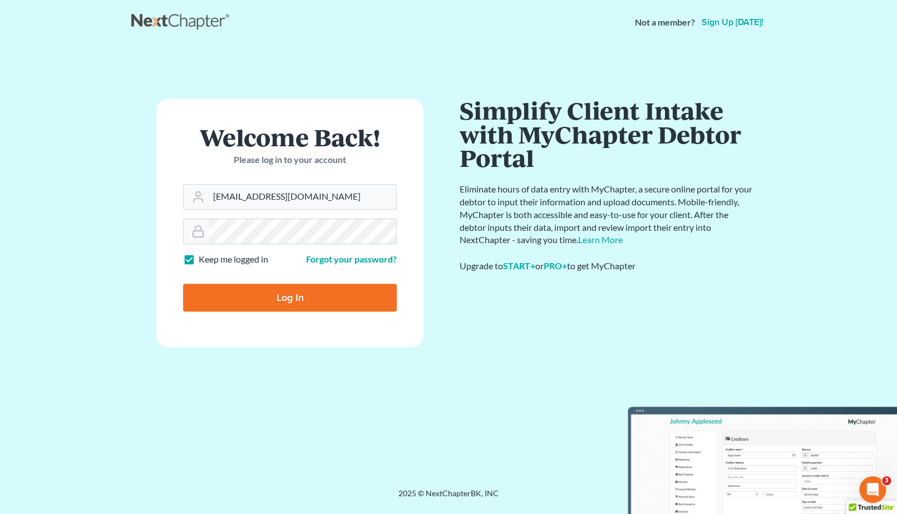 This screenshot has width=897, height=514. Describe the element at coordinates (519, 266) in the screenshot. I see `a: START+` at that location.